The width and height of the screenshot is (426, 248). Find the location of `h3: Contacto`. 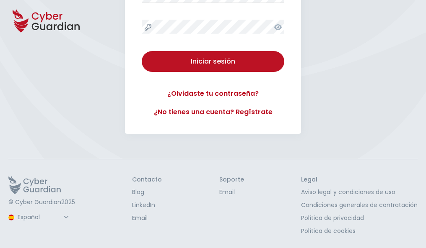

h3: Contacto is located at coordinates (147, 180).